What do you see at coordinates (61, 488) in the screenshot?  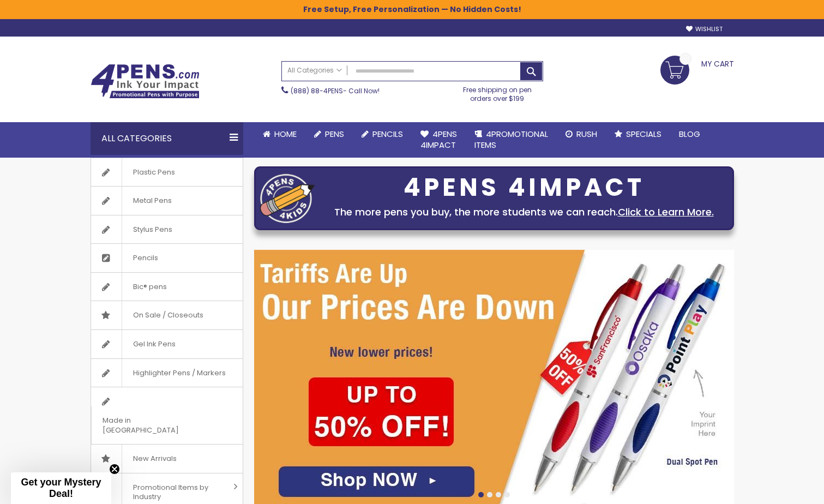 I see `div: Get your Mystery Deal!Close teaser` at bounding box center [61, 488].